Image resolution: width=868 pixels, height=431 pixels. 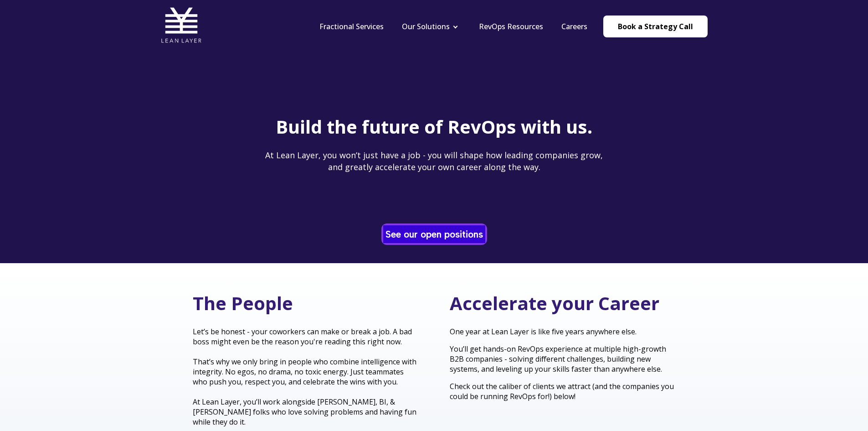 I want to click on a: See our open positions, so click(x=434, y=234).